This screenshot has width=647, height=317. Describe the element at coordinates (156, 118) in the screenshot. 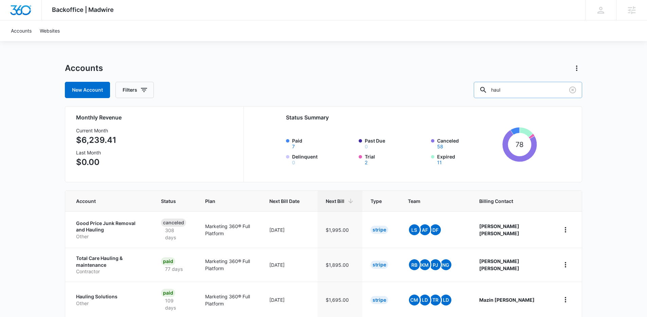

I see `h2: Monthly Revenue` at that location.